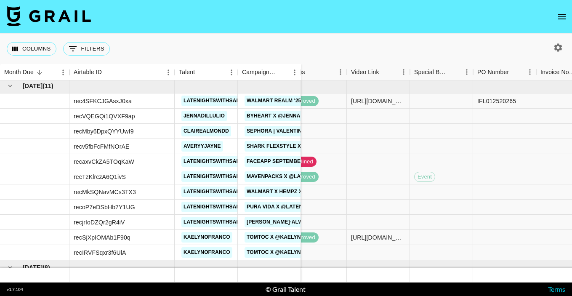 The image size is (572, 296). What do you see at coordinates (32, 49) in the screenshot?
I see `button: Select columns` at bounding box center [32, 49].